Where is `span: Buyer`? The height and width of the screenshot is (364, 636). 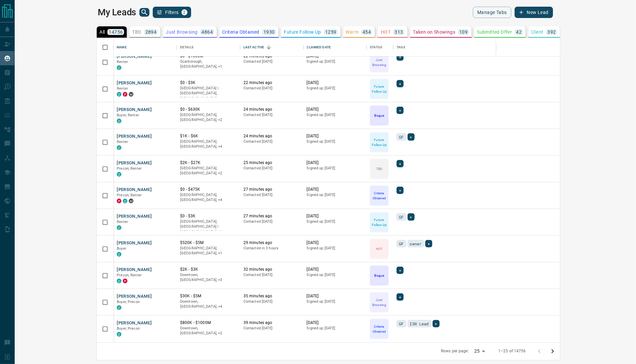 span: Buyer is located at coordinates (121, 248).